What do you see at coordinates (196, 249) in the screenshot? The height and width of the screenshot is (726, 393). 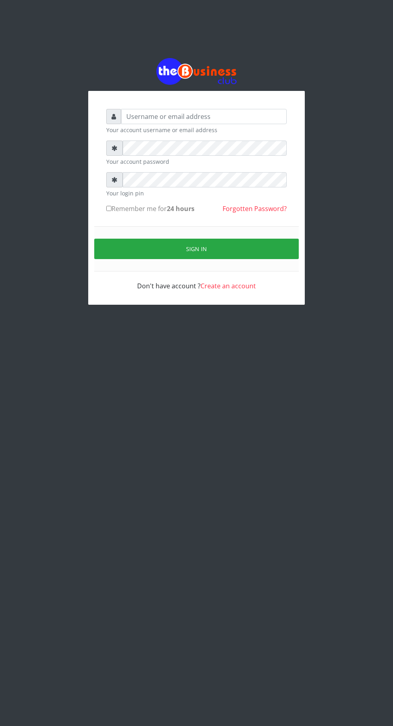 I see `button: Sign in` at bounding box center [196, 249].